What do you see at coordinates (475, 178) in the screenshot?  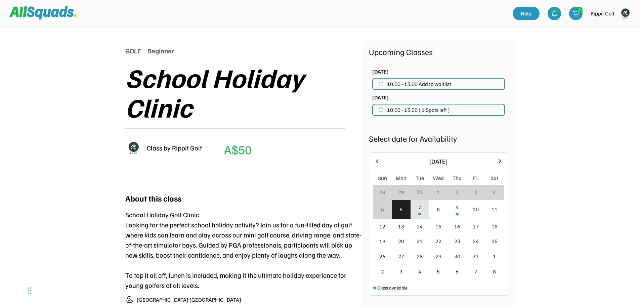 I see `div: Fri` at bounding box center [475, 178].